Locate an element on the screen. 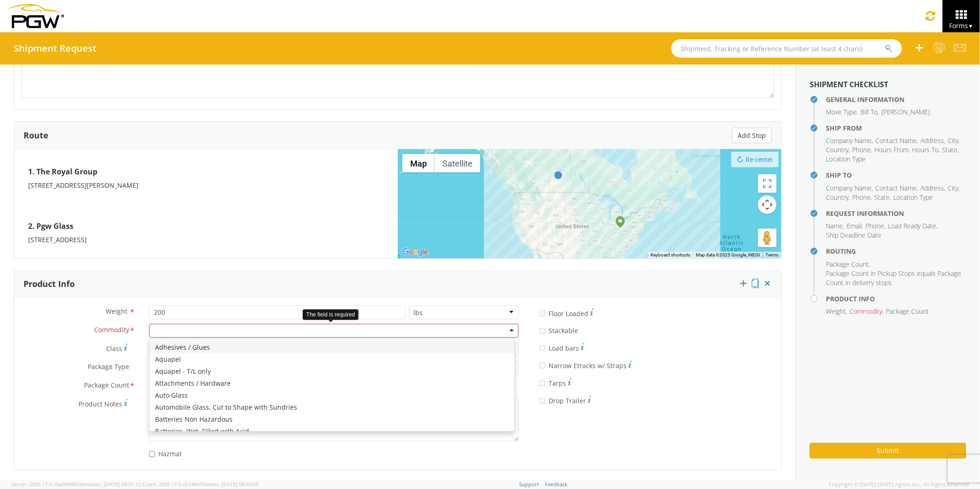 The width and height of the screenshot is (980, 489). span: Map data ©2025 Google, INEGI is located at coordinates (728, 254).